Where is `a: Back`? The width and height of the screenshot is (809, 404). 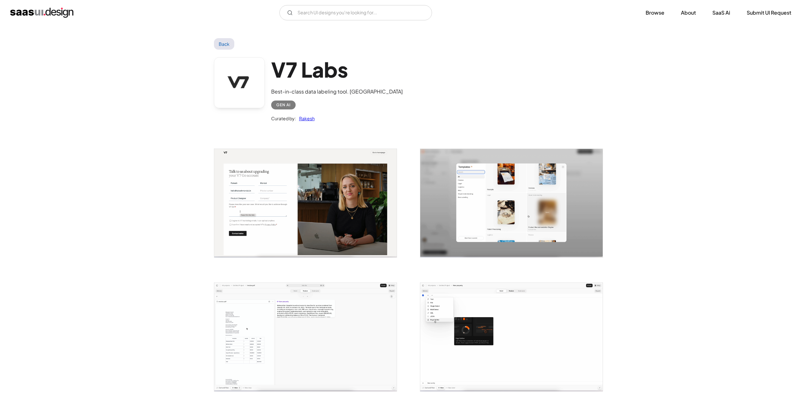
a: Back is located at coordinates (224, 44).